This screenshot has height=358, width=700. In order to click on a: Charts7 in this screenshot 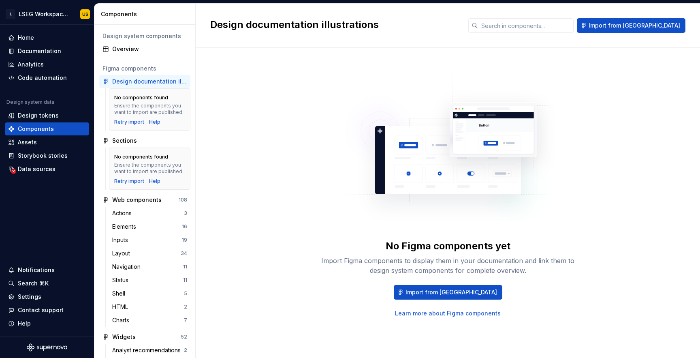, I will do `click(150, 320)`.